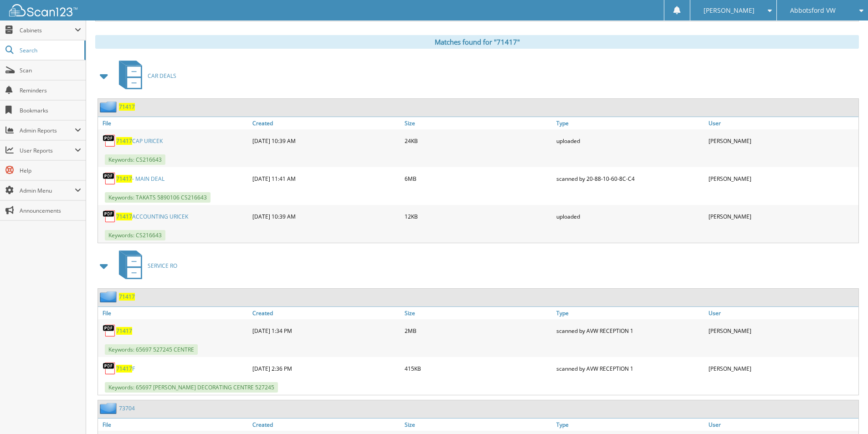 This screenshot has height=434, width=868. Describe the element at coordinates (161, 75) in the screenshot. I see `span: CAR DEALS` at that location.